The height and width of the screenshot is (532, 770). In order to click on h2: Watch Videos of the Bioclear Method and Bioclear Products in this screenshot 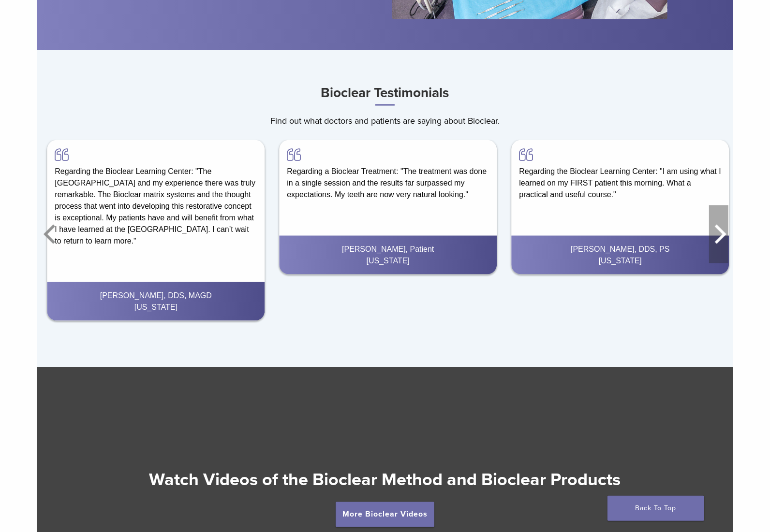, I will do `click(385, 480)`.